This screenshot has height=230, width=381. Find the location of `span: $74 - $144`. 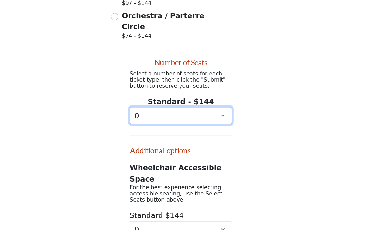

span: $74 - $144 is located at coordinates (179, 50).